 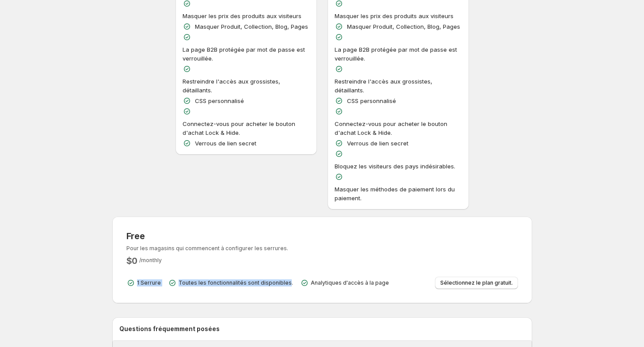 I want to click on button: Sélectionnez le plan gratuit., so click(x=477, y=283).